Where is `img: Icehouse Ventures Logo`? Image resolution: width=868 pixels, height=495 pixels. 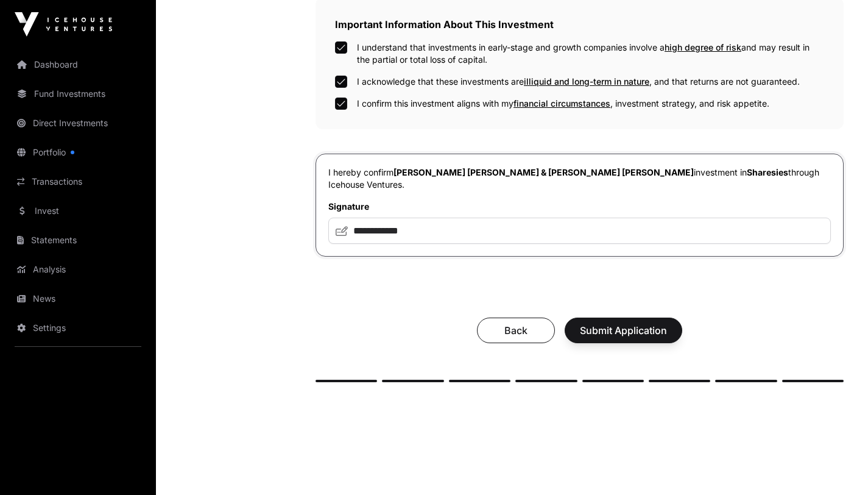 img: Icehouse Ventures Logo is located at coordinates (64, 24).